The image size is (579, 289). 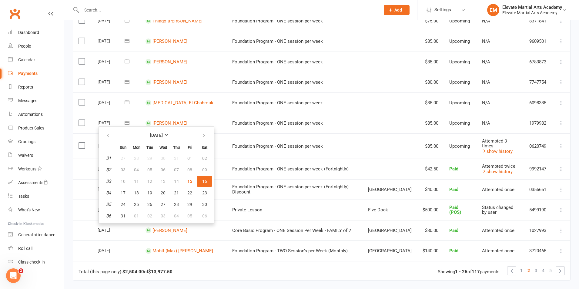 I want to click on div: Payments, so click(x=28, y=73).